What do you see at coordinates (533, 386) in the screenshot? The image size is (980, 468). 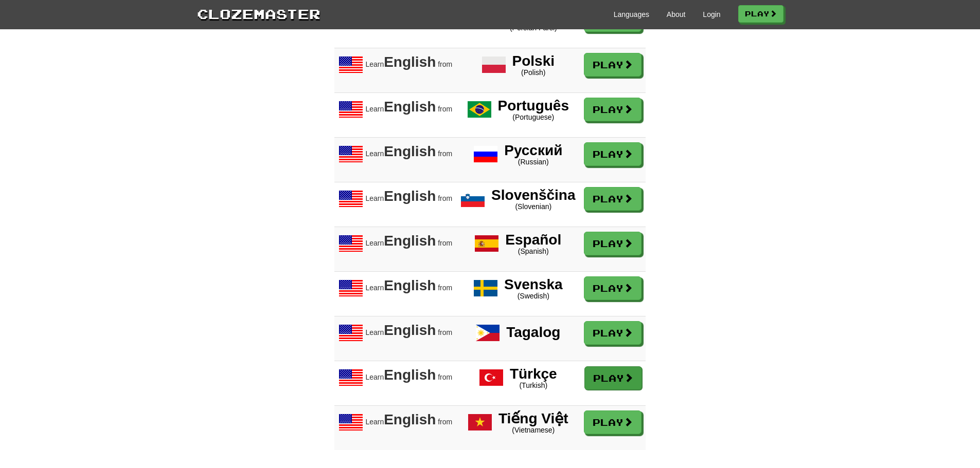 I see `span: (Turkish)` at bounding box center [533, 386].